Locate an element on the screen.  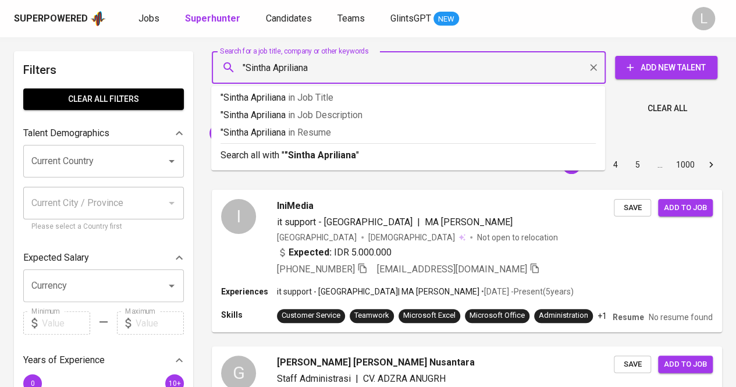
span: CV. ADZRA ANUGRH is located at coordinates (404, 378).